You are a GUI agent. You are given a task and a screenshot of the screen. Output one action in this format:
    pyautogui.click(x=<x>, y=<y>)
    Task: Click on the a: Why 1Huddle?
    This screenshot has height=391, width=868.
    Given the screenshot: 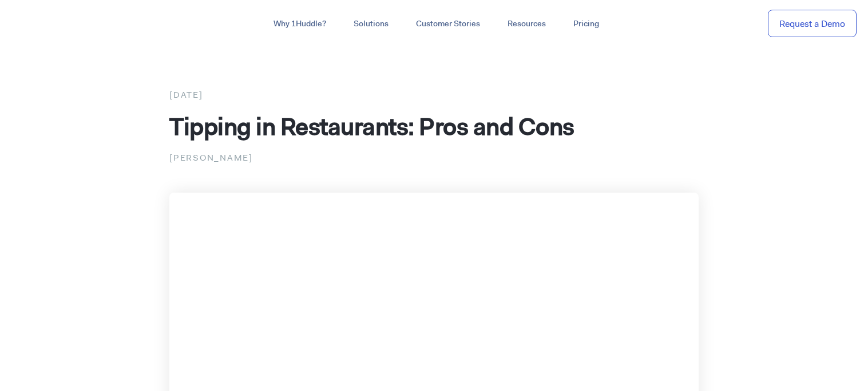 What is the action you would take?
    pyautogui.click(x=300, y=24)
    